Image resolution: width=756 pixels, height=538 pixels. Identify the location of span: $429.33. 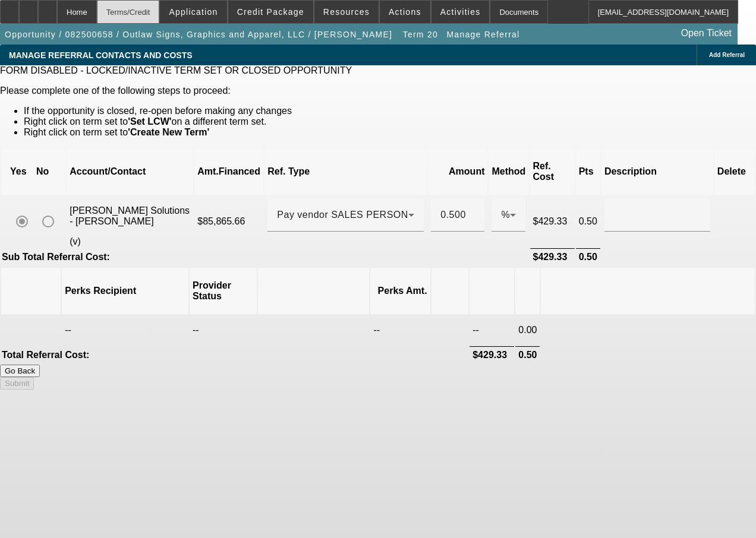
(550, 221).